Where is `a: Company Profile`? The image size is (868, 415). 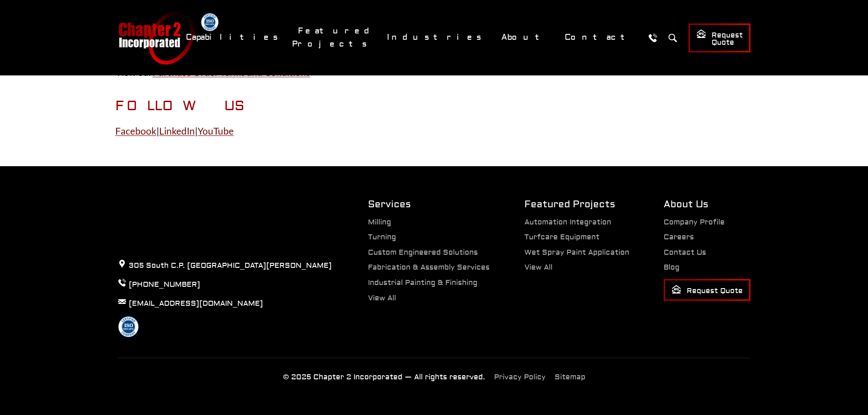
a: Company Profile is located at coordinates (694, 222).